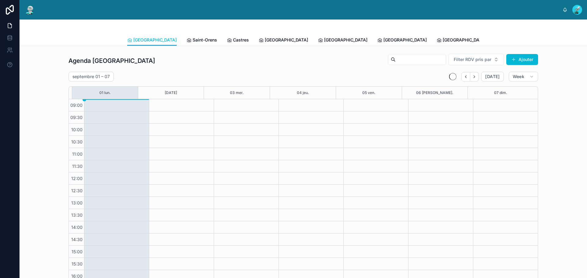 This screenshot has height=278, width=587. What do you see at coordinates (369, 93) in the screenshot?
I see `div: 05 ven.` at bounding box center [369, 93].